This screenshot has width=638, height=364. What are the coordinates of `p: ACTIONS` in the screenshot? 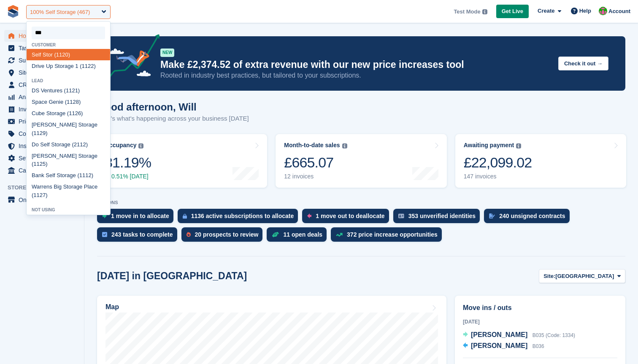 It's located at (361, 202).